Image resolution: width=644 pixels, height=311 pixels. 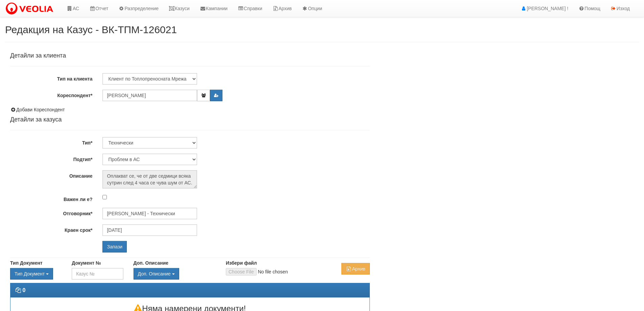 What do you see at coordinates (241, 263) in the screenshot?
I see `label: Избери файл` at bounding box center [241, 263].